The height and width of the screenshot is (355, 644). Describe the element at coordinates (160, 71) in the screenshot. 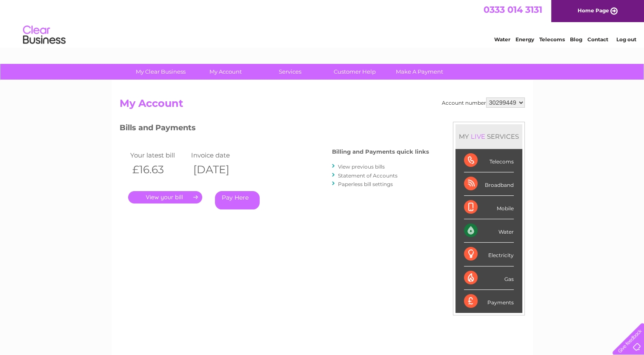

I see `a: My Clear Business` at that location.